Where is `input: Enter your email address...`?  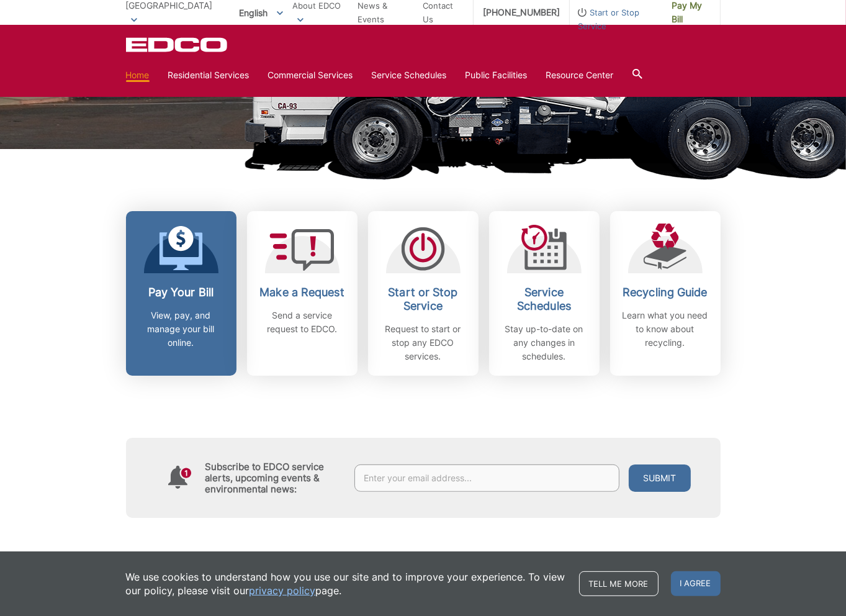
input: Enter your email address... is located at coordinates (487, 478).